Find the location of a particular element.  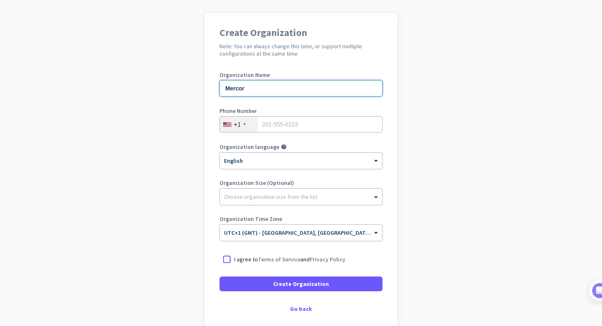

a: Terms of Service is located at coordinates (279, 259).